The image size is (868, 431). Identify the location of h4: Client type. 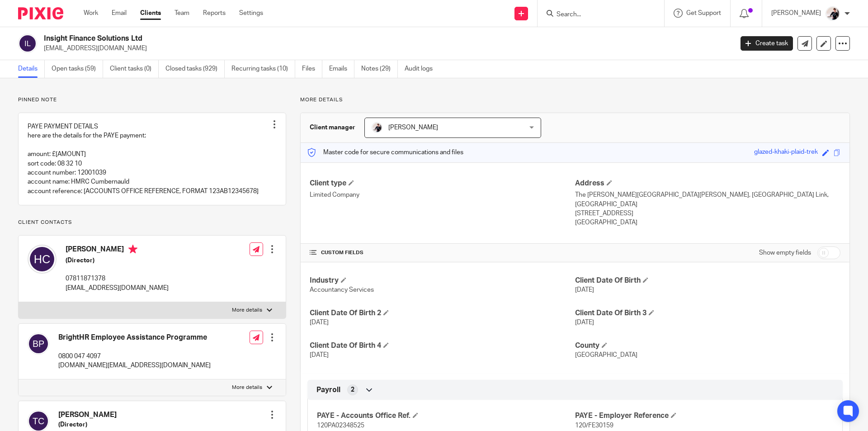
(442, 183).